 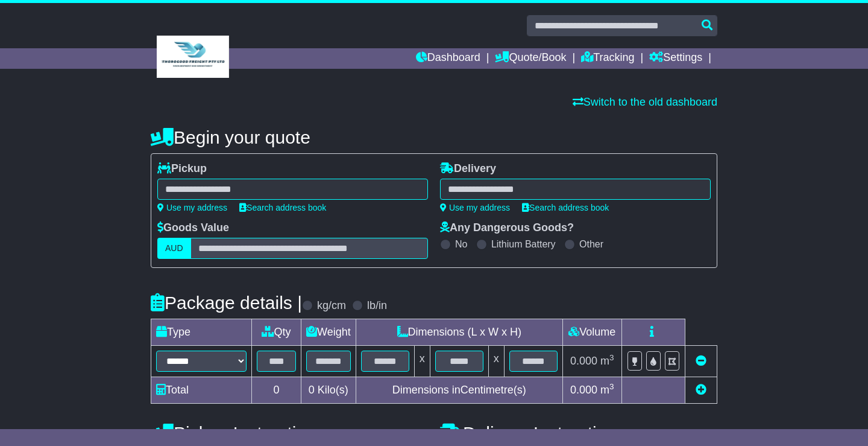 What do you see at coordinates (645, 102) in the screenshot?
I see `a: Switch to the old dashboard` at bounding box center [645, 102].